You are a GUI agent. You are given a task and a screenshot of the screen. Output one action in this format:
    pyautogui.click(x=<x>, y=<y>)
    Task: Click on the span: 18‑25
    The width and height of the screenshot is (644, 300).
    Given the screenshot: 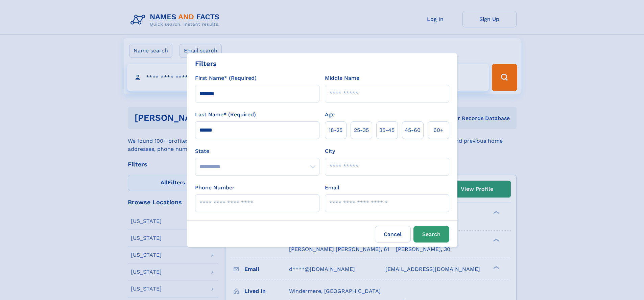 What is the action you would take?
    pyautogui.click(x=335, y=130)
    